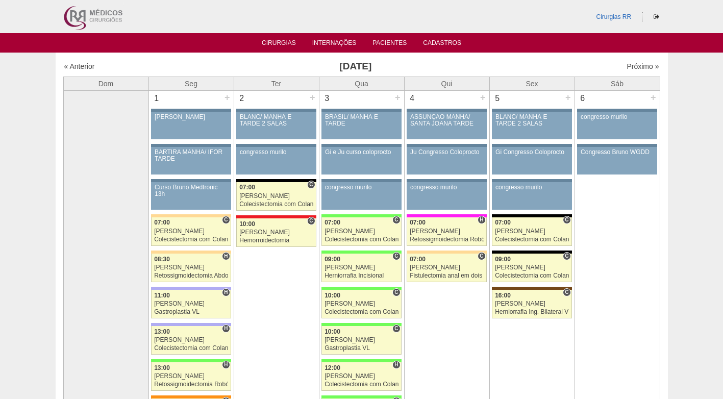  What do you see at coordinates (531, 312) in the screenshot?
I see `div: Herniorrafia Ing. Bilateral VL` at bounding box center [531, 312].